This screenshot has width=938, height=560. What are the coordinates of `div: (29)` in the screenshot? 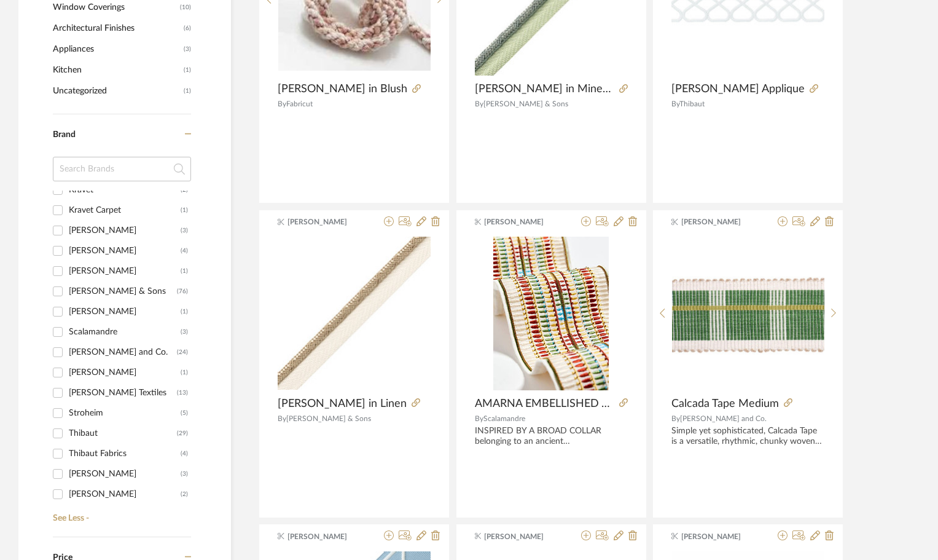 It's located at (183, 433).